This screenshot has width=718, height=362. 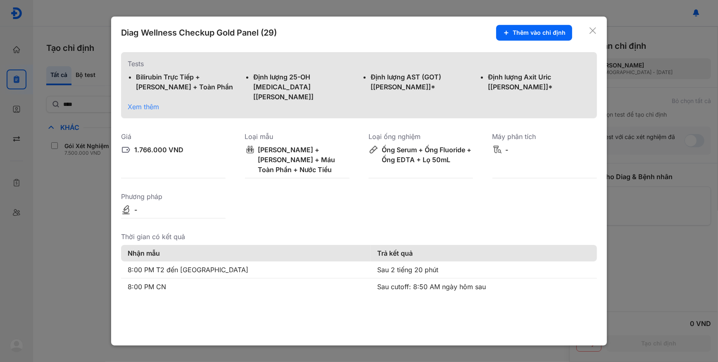 What do you see at coordinates (173, 136) in the screenshot?
I see `div: Giá` at bounding box center [173, 136].